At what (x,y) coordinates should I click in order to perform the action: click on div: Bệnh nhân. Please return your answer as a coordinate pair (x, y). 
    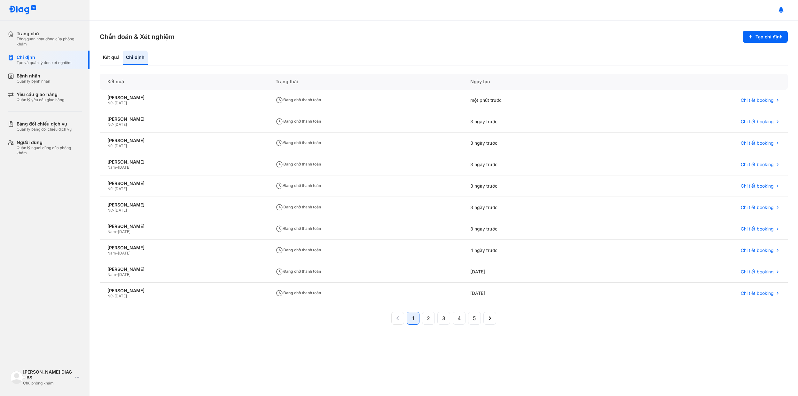
    Looking at the image, I should click on (33, 76).